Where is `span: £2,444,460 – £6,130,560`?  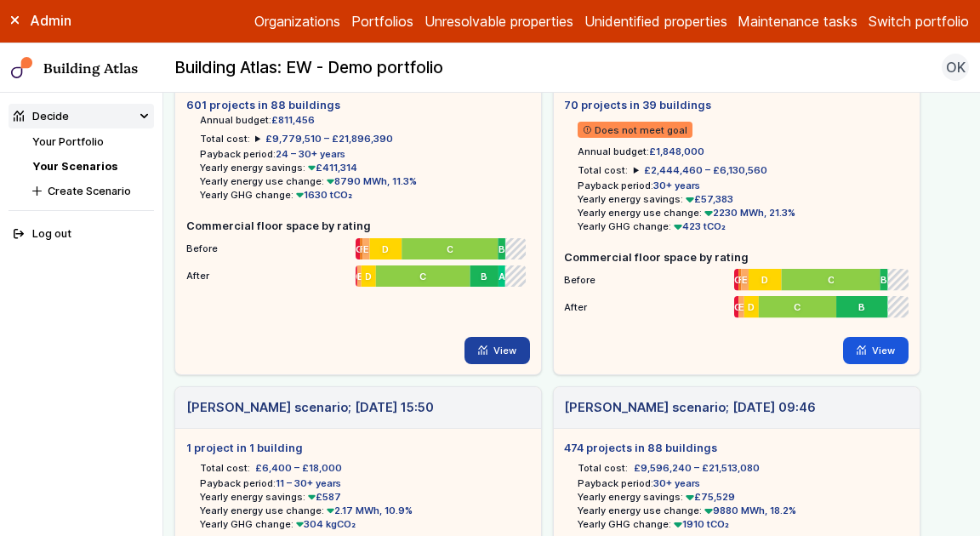
span: £2,444,460 – £6,130,560 is located at coordinates (705, 170).